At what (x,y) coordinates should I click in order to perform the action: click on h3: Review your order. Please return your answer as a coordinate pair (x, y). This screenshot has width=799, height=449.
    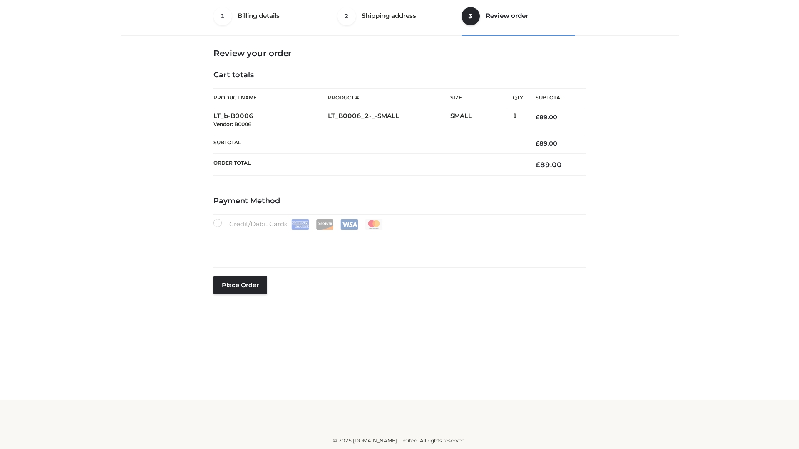
    Looking at the image, I should click on (399, 53).